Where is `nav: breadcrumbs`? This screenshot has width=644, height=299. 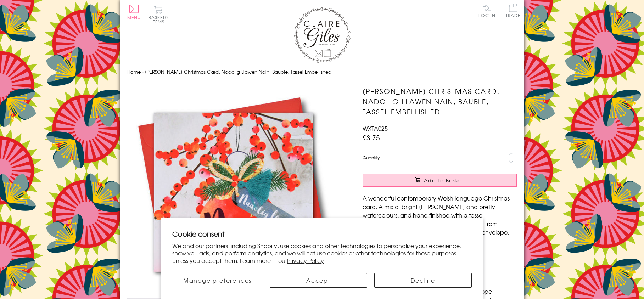
nav: breadcrumbs is located at coordinates (322, 72).